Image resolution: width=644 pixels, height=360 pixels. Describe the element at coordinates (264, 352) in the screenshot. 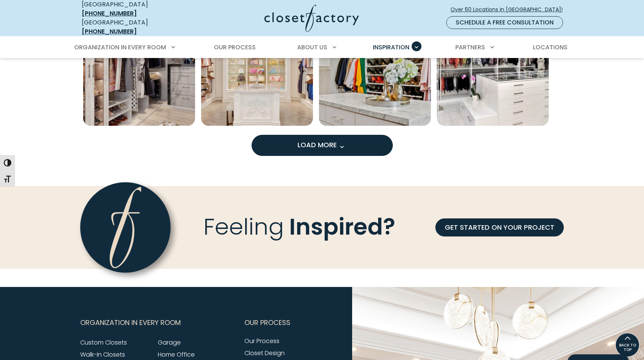

I see `a: Closet Design` at that location.